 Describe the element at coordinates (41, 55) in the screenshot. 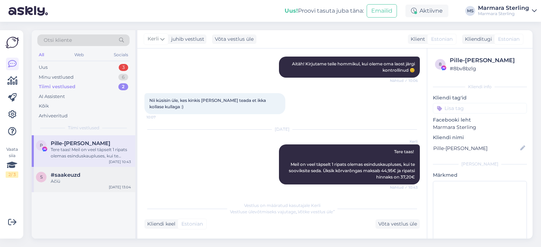

I see `div: All` at that location.